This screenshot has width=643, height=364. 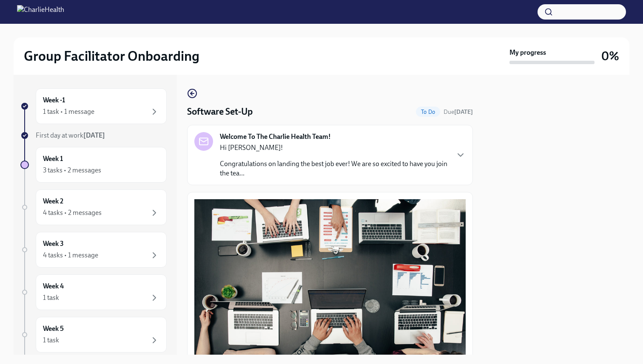 I want to click on strong: My progress, so click(x=528, y=53).